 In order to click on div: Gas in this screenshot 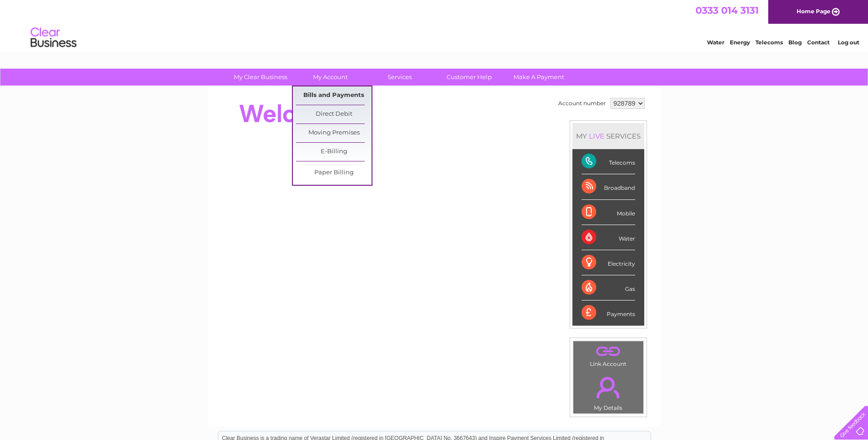, I will do `click(608, 288)`.